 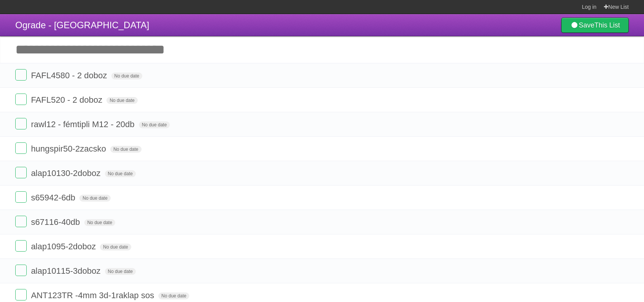 I want to click on span: rawl12 - fémtipli M12 - 20db, so click(x=84, y=124).